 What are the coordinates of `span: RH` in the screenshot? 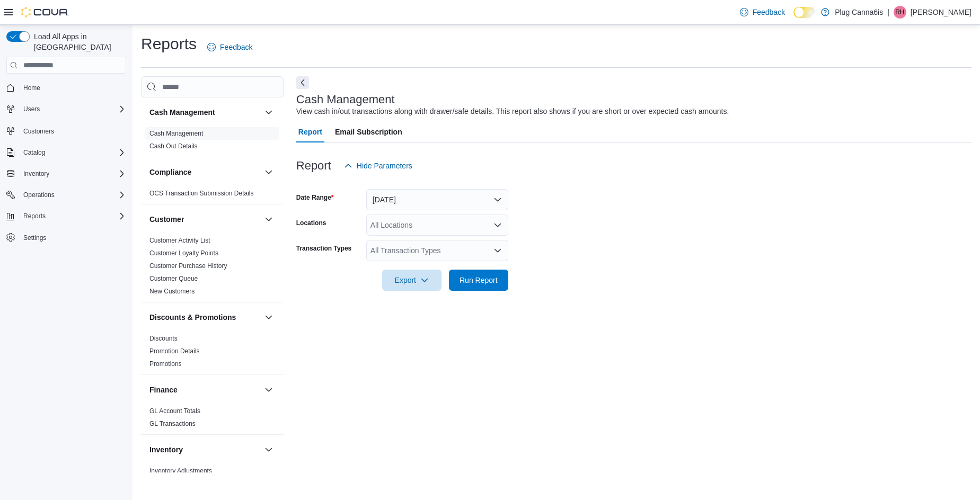 It's located at (900, 12).